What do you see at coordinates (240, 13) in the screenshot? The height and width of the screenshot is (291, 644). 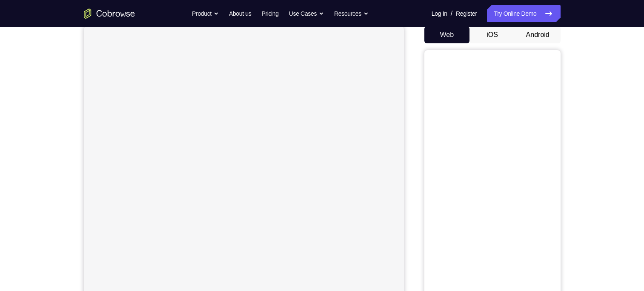 I see `a: About us` at bounding box center [240, 13].